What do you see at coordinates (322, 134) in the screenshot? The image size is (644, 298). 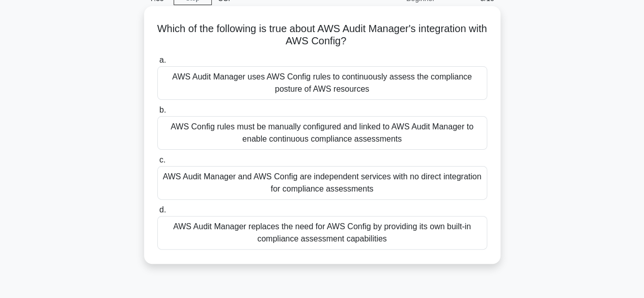 I see `div: AWS Config rules must be manually configured and linked to AWS Audit Manager to enable continuous...` at bounding box center [322, 134].